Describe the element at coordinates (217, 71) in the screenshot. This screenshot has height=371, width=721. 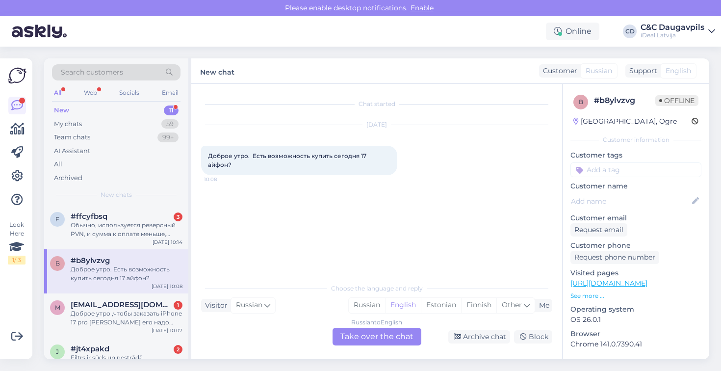
I see `label: New chat` at that location.